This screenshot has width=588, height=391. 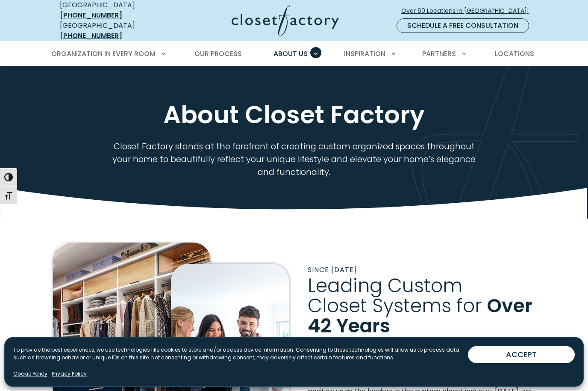 I want to click on h1: About Closet Factory, so click(x=294, y=115).